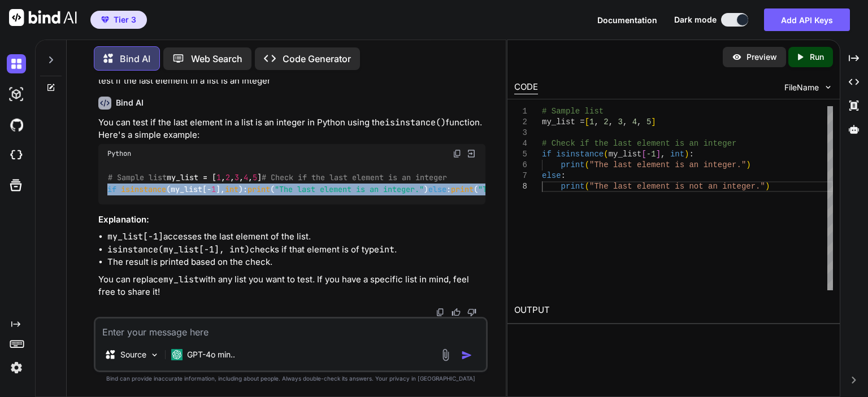  I want to click on span: my_list, so click(625, 154).